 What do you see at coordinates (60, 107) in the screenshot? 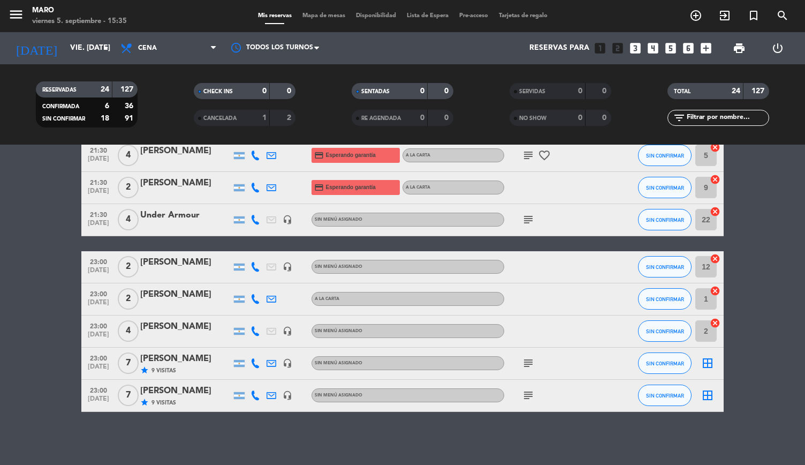
I see `span: CONFIRMADA` at bounding box center [60, 107].